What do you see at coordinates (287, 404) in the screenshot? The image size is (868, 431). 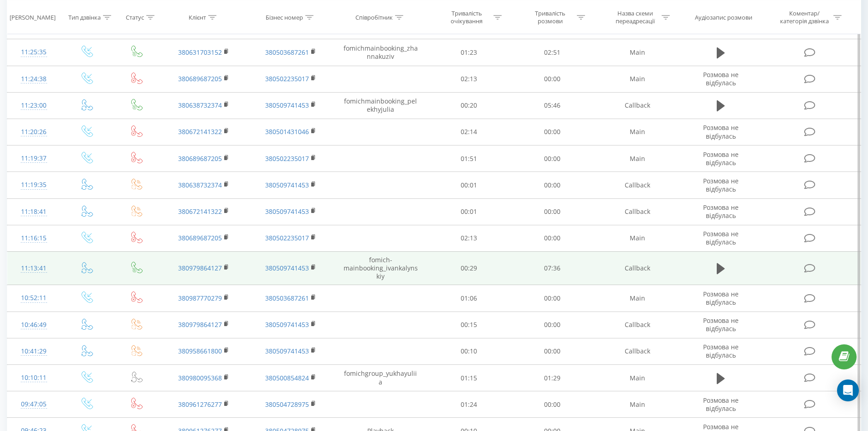 I see `a: 380504728975` at bounding box center [287, 404].